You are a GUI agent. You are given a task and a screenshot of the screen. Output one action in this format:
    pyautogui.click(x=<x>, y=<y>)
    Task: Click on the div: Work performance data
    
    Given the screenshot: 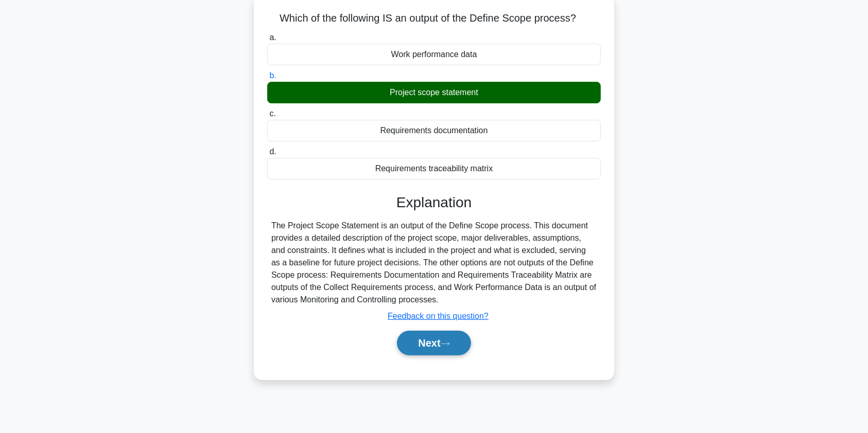 What is the action you would take?
    pyautogui.click(x=434, y=54)
    